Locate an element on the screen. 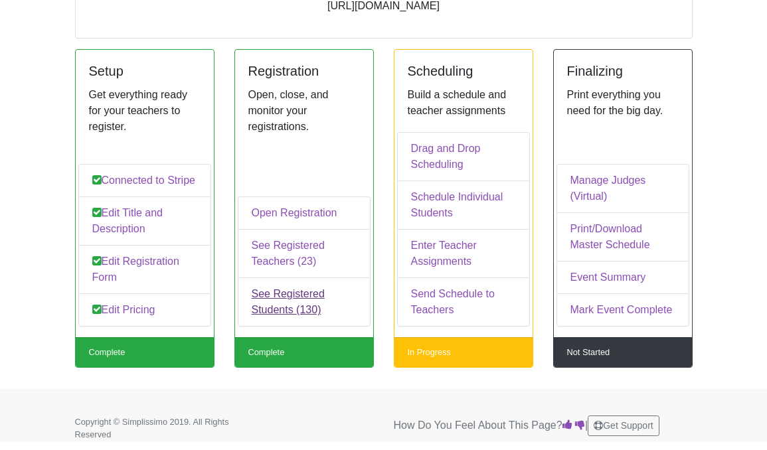 The height and width of the screenshot is (450, 767). a: Print/Download Master Schedule is located at coordinates (623, 237).